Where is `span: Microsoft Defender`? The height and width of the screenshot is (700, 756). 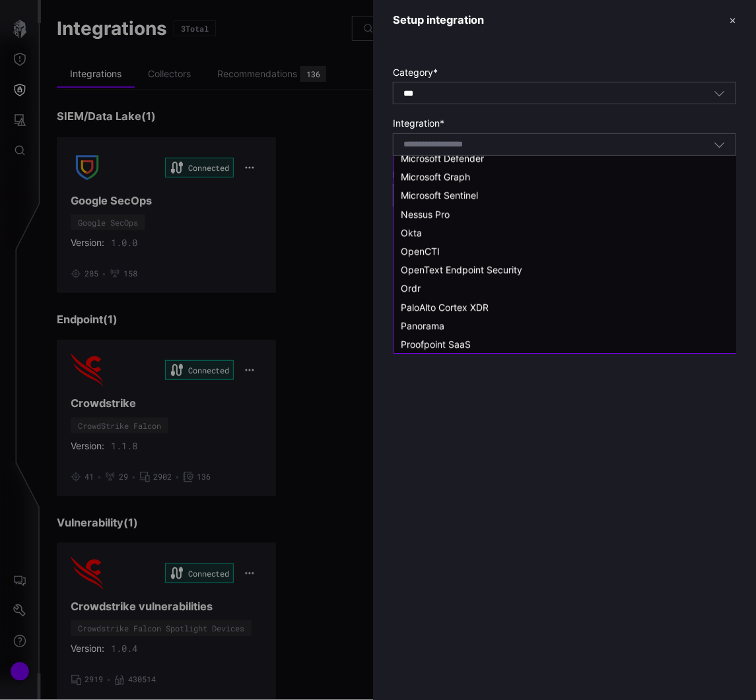 span: Microsoft Defender is located at coordinates (442, 158).